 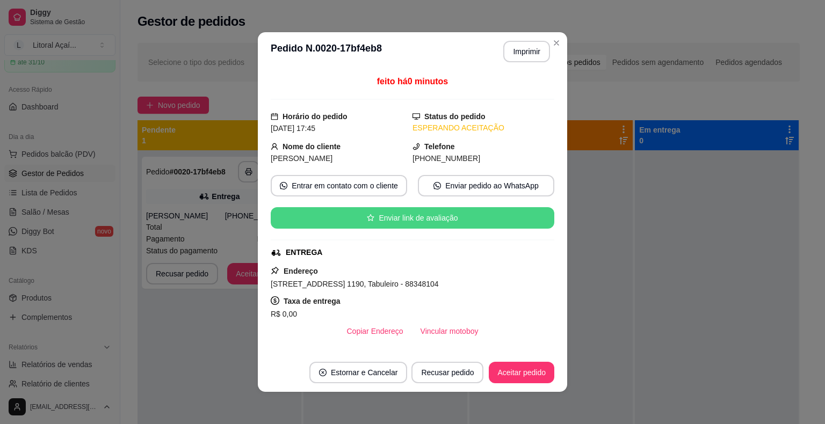 What do you see at coordinates (413, 218) in the screenshot?
I see `button: starEnviar link de avaliação` at bounding box center [413, 218].